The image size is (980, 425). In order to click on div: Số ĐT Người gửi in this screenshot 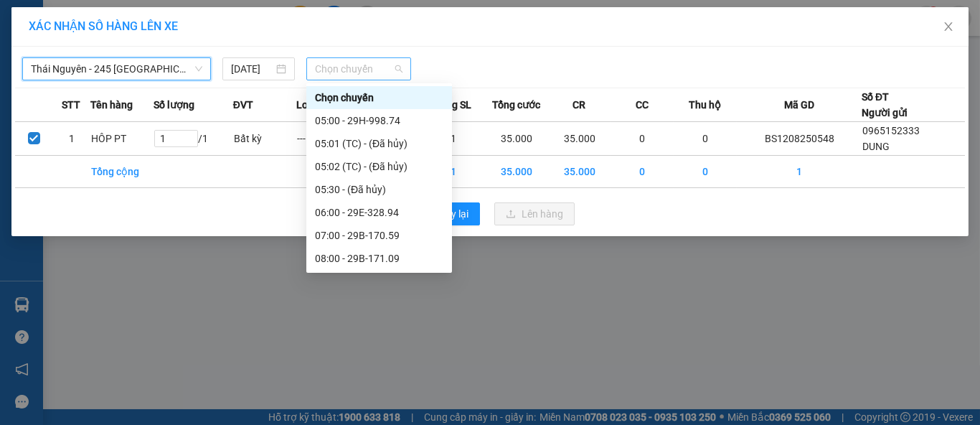, I will do `click(885, 105)`.